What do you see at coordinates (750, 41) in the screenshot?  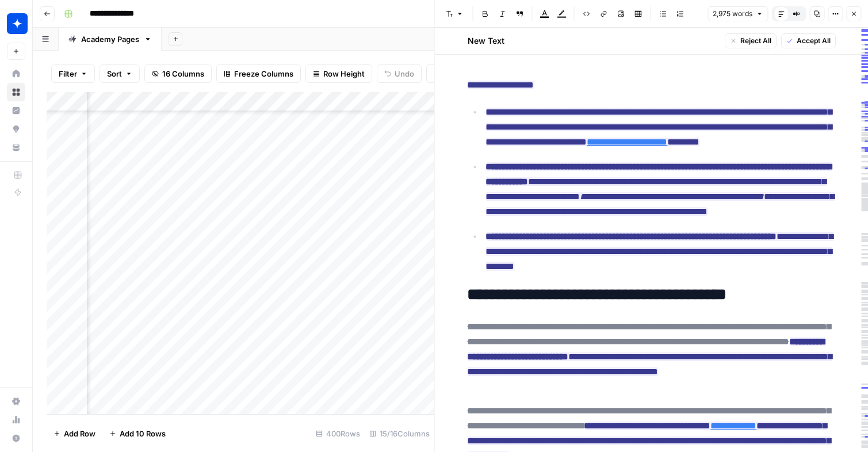 I see `button: Reject All` at bounding box center [750, 41].